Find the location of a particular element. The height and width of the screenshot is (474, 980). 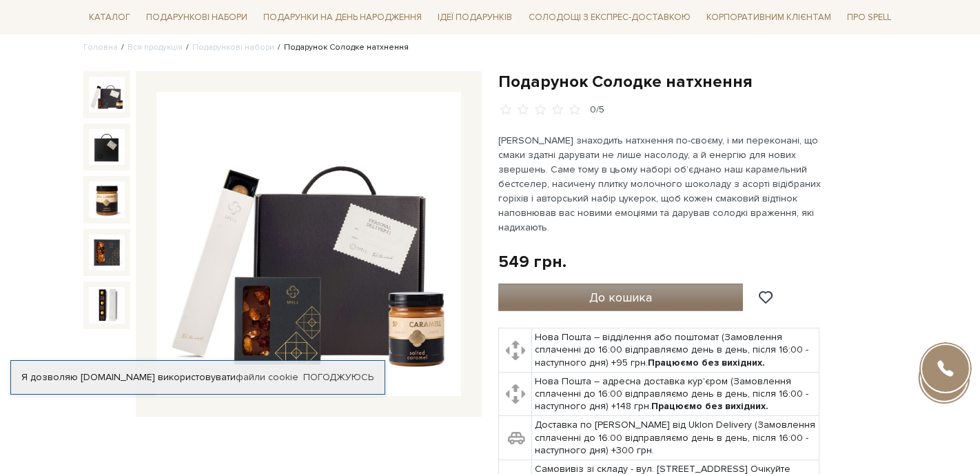

button: До кошика is located at coordinates (620, 297).